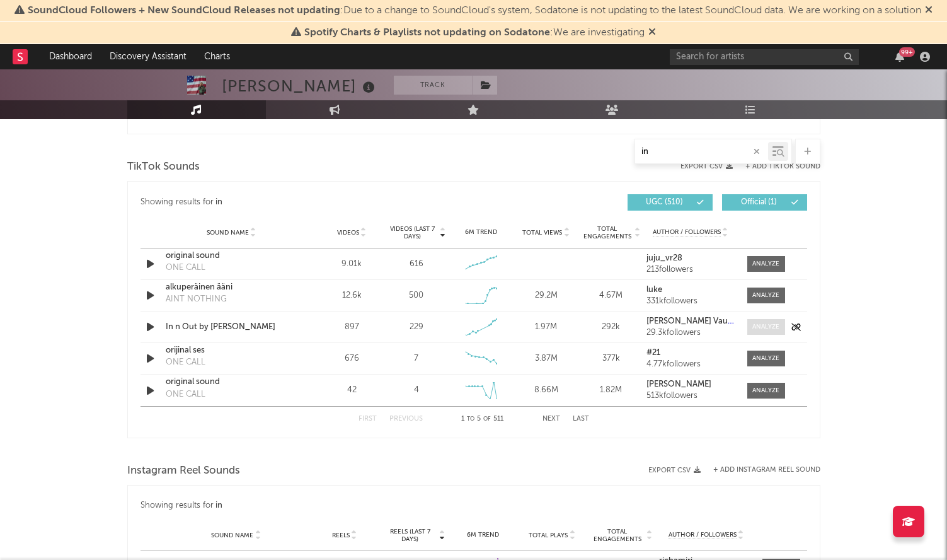 The image size is (947, 560). What do you see at coordinates (665, 202) in the screenshot?
I see `span: UGC ( 510 )` at bounding box center [665, 202].